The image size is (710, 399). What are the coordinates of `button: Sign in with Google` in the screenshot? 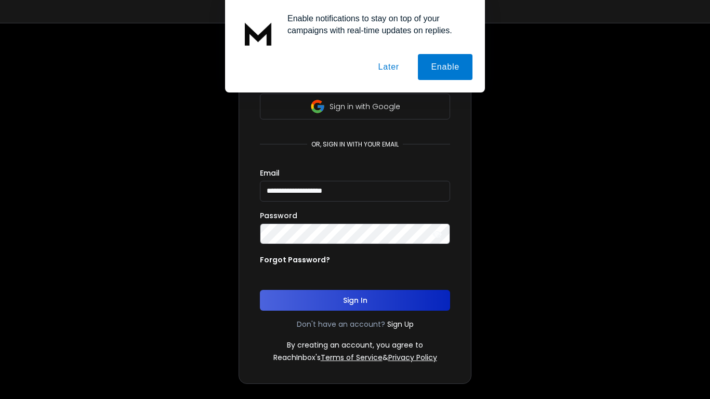 It's located at (355, 106).